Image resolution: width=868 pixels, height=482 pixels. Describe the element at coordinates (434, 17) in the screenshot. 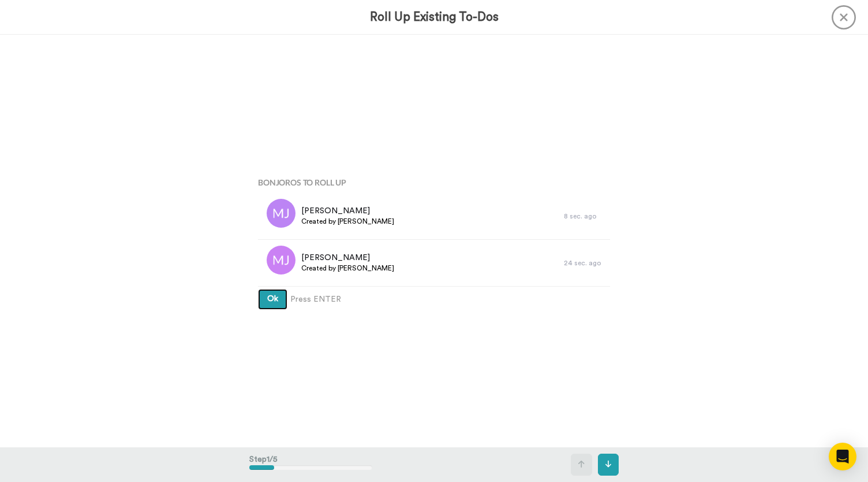

I see `h3: Roll Up Existing To-Dos` at that location.